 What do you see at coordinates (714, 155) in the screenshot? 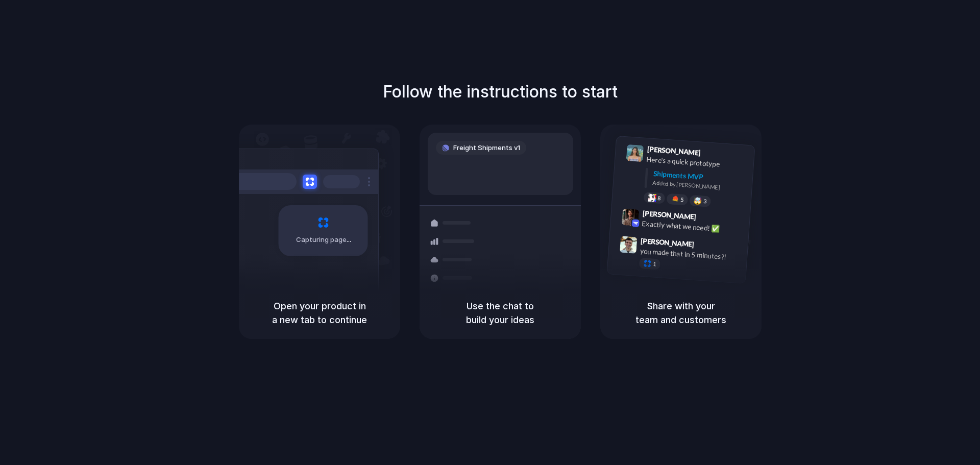
I see `span: 9:41 AM` at bounding box center [714, 155].